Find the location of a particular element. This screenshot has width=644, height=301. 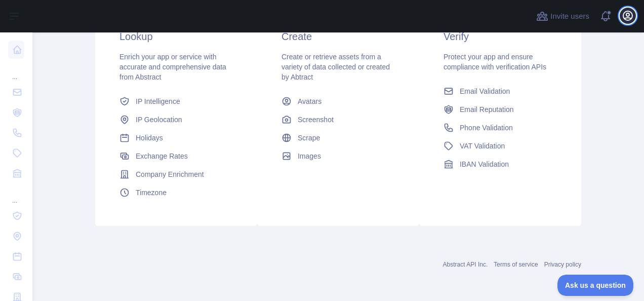

span: IP Geolocation is located at coordinates (159, 120).